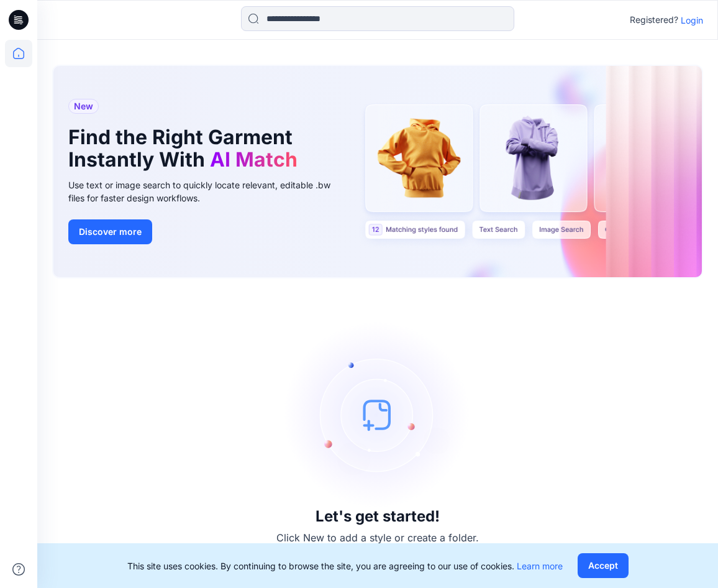 Image resolution: width=718 pixels, height=588 pixels. I want to click on p: This site uses cookies. By continuing to browse the site, you are agreeing to our use of cookies., so click(345, 565).